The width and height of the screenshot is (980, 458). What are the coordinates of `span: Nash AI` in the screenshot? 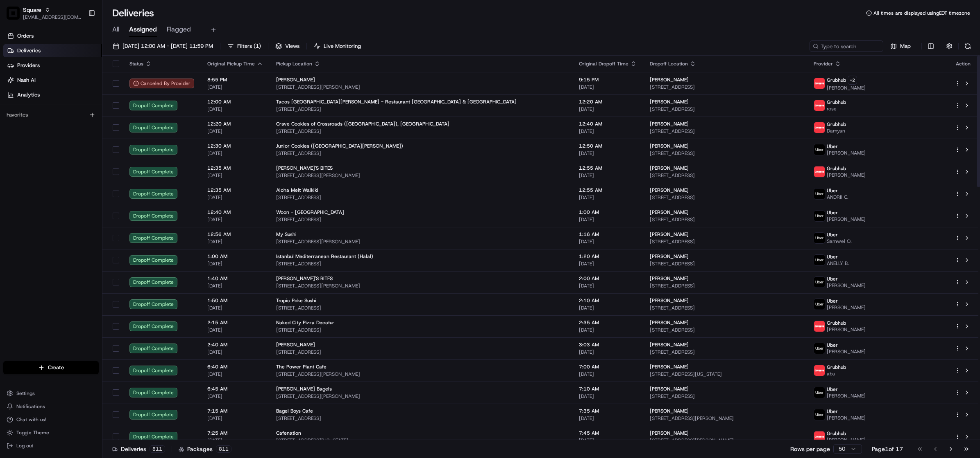 It's located at (26, 81).